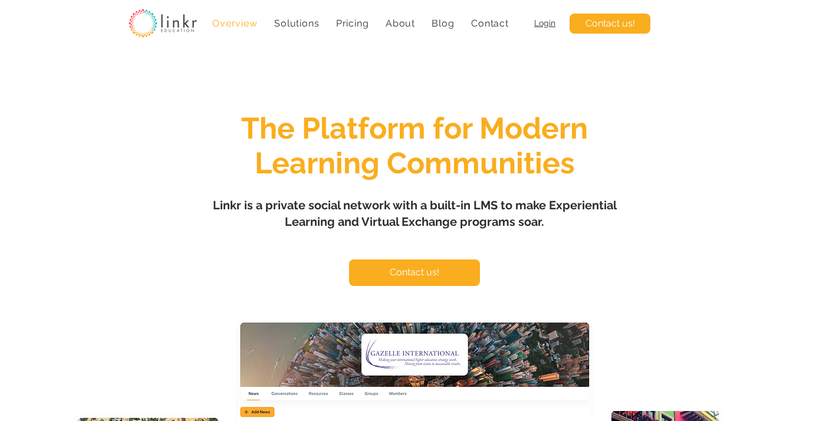 This screenshot has width=829, height=421. Describe the element at coordinates (415, 146) in the screenshot. I see `span: The Platform for Modern Learning Communities` at that location.